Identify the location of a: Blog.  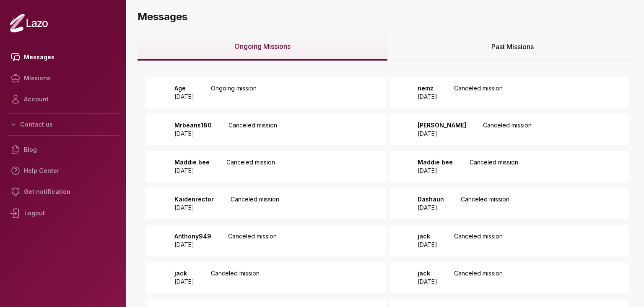
(63, 149).